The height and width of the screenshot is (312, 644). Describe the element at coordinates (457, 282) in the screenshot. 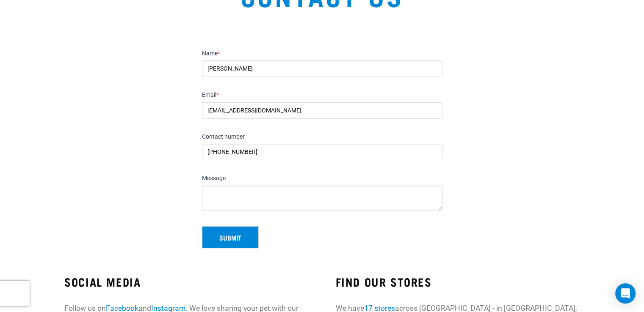

I see `h3: FIND OUR STORES` at that location.